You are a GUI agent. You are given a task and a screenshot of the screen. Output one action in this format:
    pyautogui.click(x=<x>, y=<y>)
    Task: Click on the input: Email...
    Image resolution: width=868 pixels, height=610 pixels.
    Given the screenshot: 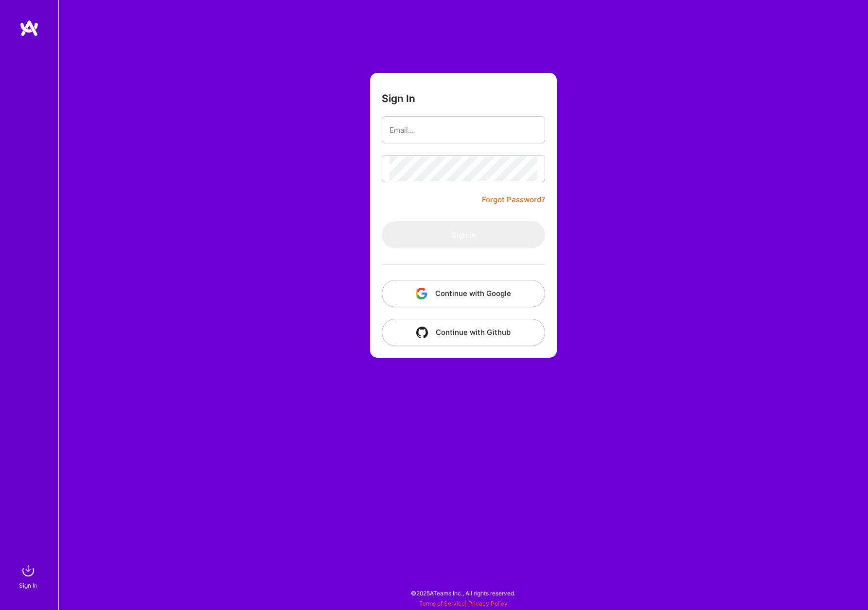 What is the action you would take?
    pyautogui.click(x=463, y=130)
    